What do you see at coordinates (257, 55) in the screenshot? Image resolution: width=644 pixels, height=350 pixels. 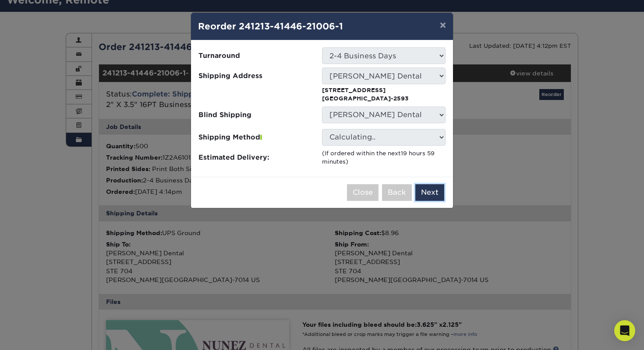 I see `span: Turnaround` at bounding box center [257, 55].